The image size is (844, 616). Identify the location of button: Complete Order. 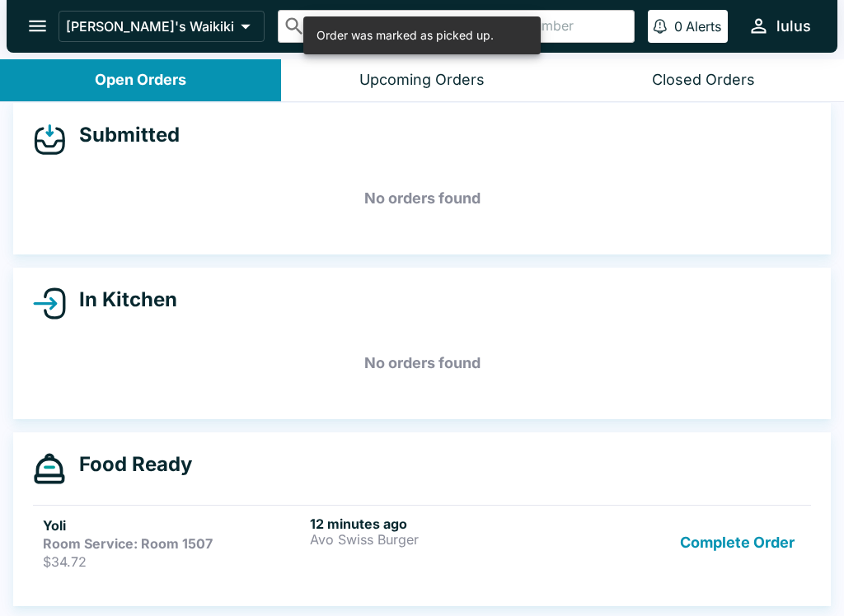
(737, 543).